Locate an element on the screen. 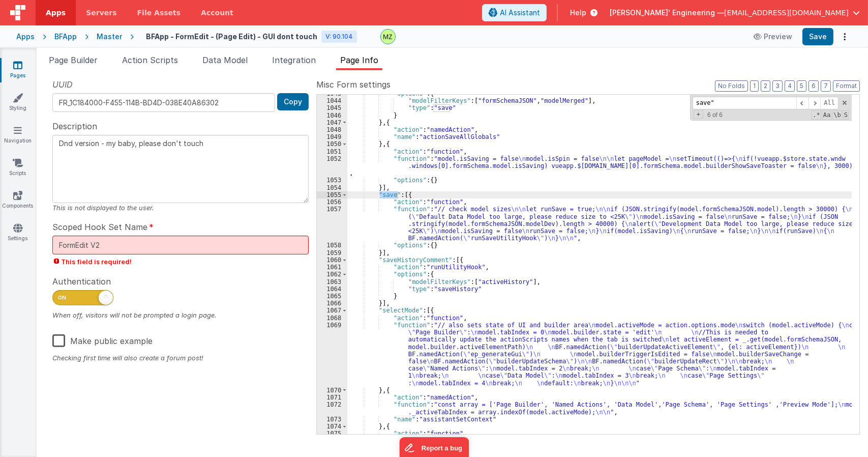  span: Apps is located at coordinates (56, 12).